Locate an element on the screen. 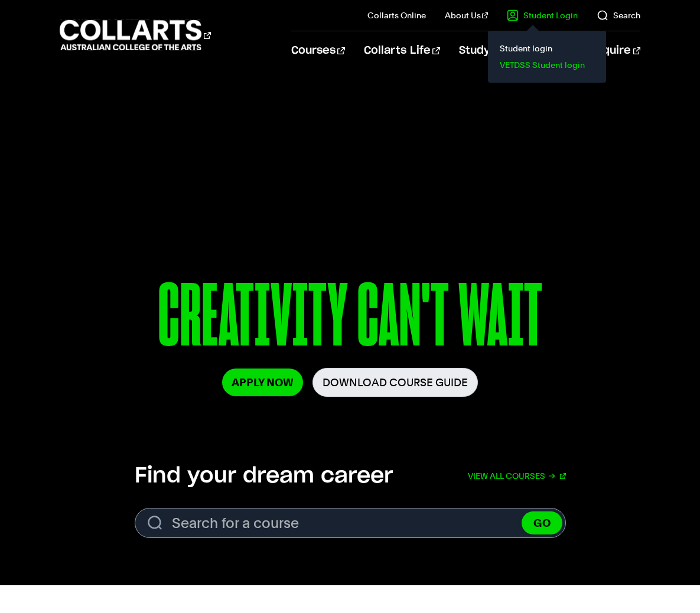 The width and height of the screenshot is (700, 613). a: Student login is located at coordinates (547, 49).